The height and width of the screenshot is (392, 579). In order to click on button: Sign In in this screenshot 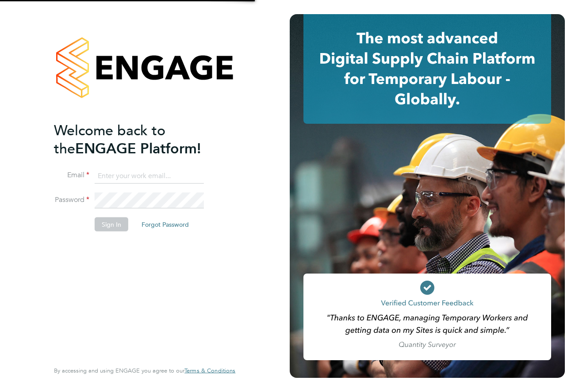, I will do `click(111, 224)`.